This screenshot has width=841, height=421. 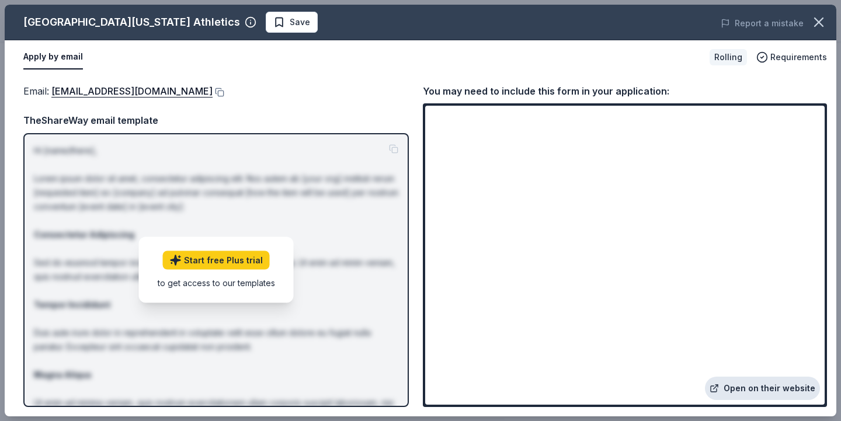 What do you see at coordinates (216, 260) in the screenshot?
I see `a: Start free Plus trial` at bounding box center [216, 260].